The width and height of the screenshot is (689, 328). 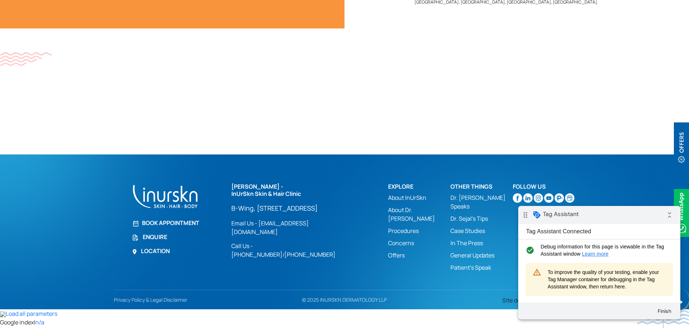 I want to click on a: Whatsappicon, so click(x=681, y=213).